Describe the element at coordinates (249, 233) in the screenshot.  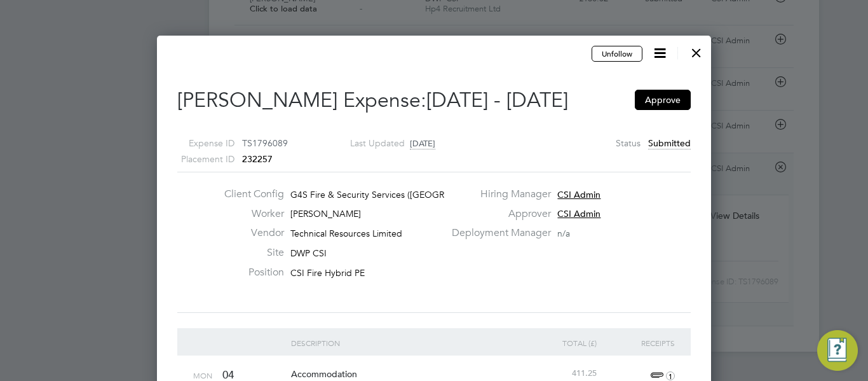
I see `label: Vendor` at that location.